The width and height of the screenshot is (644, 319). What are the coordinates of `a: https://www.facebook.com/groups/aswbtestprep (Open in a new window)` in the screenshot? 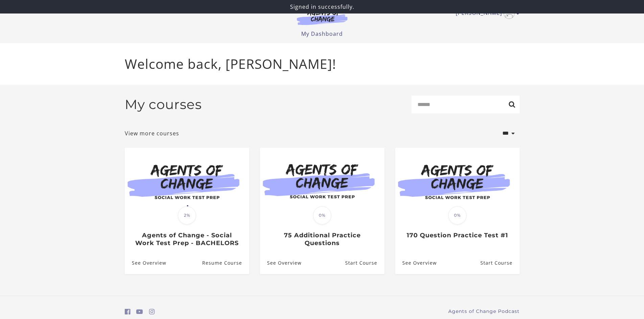 It's located at (128, 312).